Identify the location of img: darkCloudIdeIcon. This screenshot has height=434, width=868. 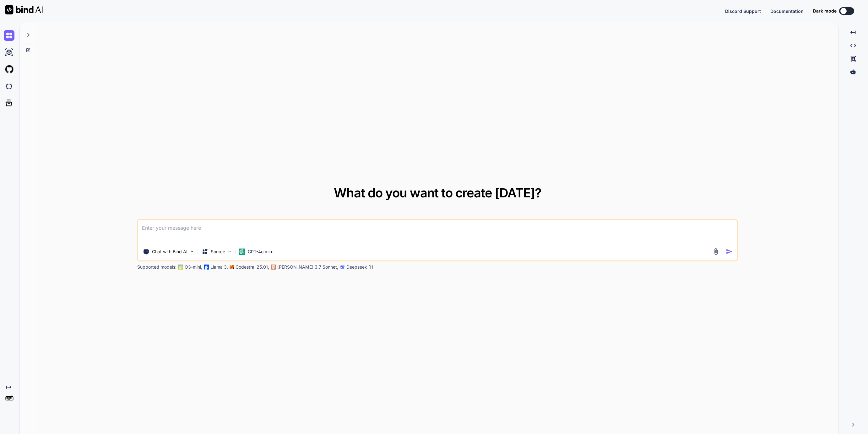
(9, 87).